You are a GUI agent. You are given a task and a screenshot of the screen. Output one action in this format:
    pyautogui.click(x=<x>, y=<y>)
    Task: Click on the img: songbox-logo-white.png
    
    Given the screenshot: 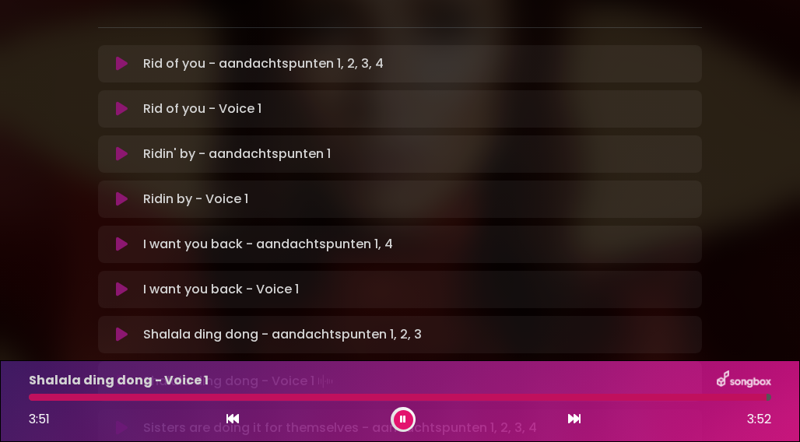 What is the action you would take?
    pyautogui.click(x=744, y=380)
    